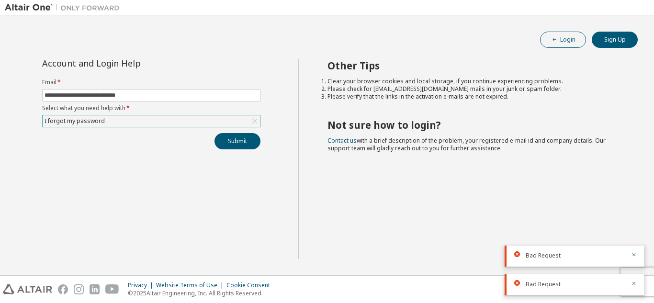 The width and height of the screenshot is (654, 303). Describe the element at coordinates (191, 285) in the screenshot. I see `div: Website Terms of Use` at that location.